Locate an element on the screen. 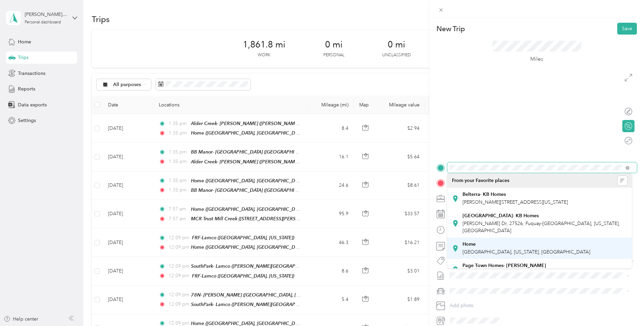 This screenshot has width=644, height=326. p: Miles is located at coordinates (537, 59).